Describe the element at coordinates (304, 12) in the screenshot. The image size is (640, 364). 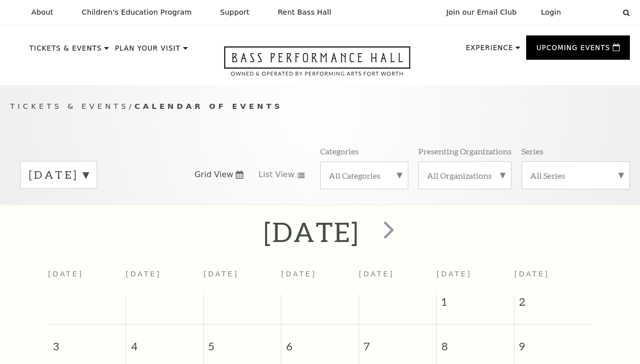
I see `p: Rent Bass Hall` at that location.